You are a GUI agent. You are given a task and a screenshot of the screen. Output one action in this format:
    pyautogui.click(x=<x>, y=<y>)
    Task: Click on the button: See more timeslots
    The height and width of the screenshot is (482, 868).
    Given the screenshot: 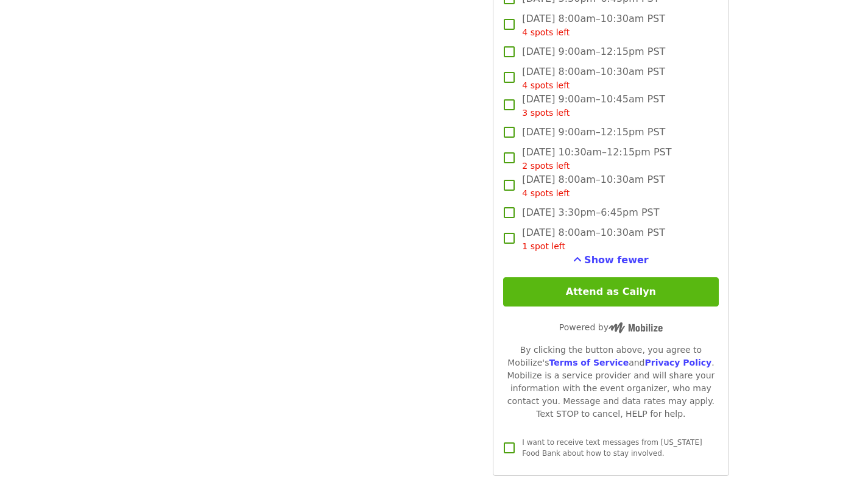 What is the action you would take?
    pyautogui.click(x=611, y=260)
    